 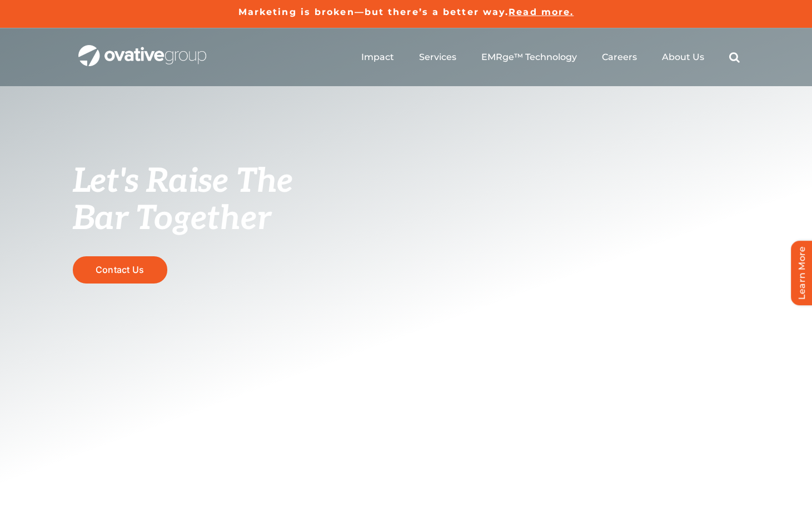 What do you see at coordinates (438, 57) in the screenshot?
I see `a: Services` at bounding box center [438, 57].